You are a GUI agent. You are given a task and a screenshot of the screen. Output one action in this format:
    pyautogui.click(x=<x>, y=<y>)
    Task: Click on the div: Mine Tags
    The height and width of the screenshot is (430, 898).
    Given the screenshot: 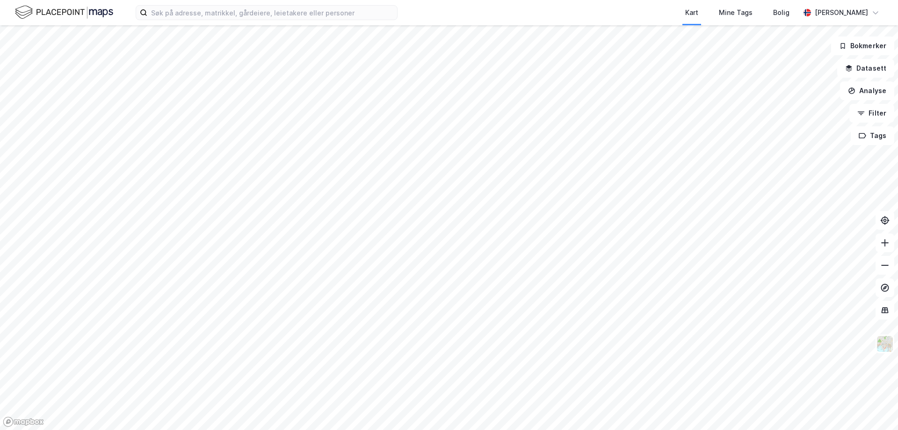 What is the action you would take?
    pyautogui.click(x=735, y=13)
    